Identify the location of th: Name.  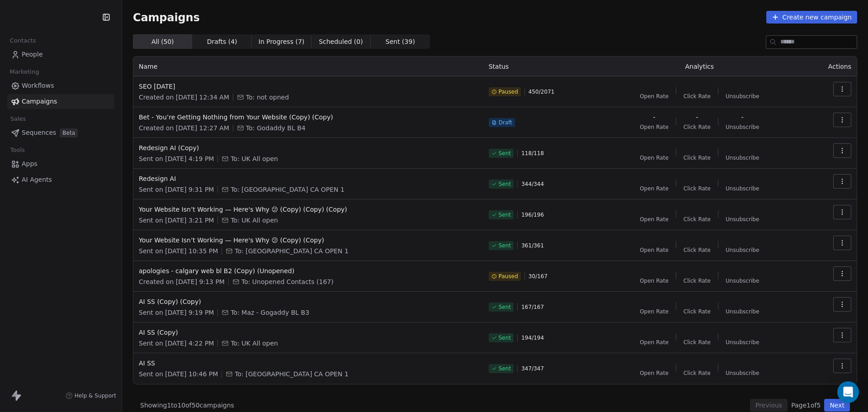
(308, 67).